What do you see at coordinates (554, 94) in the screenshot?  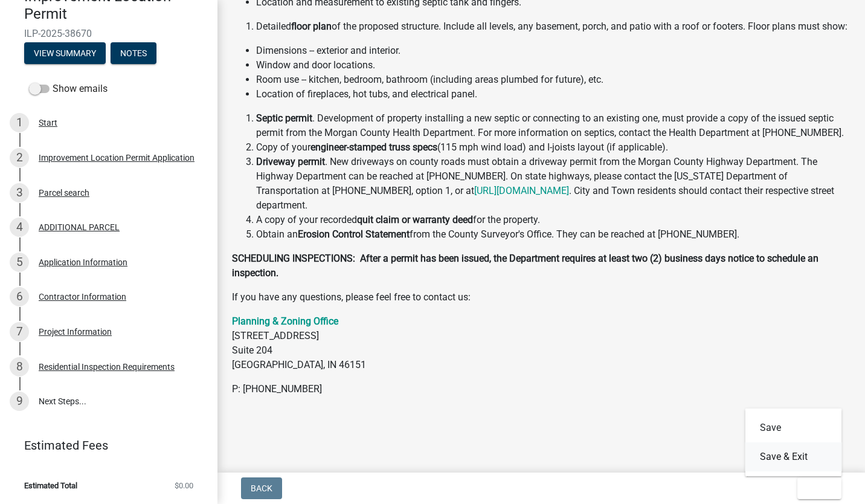 I see `li: Location of fireplaces, hot tubs, and electrical panel.` at bounding box center [554, 94].